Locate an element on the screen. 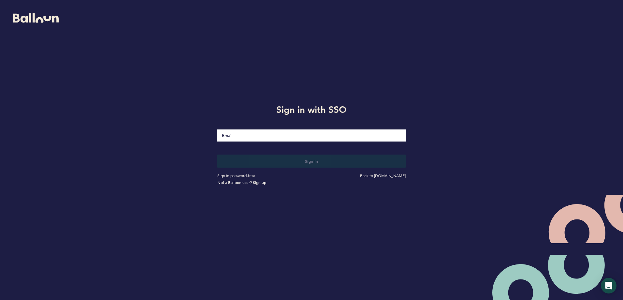 The height and width of the screenshot is (300, 623). h1: Sign in with SSO is located at coordinates (311, 109).